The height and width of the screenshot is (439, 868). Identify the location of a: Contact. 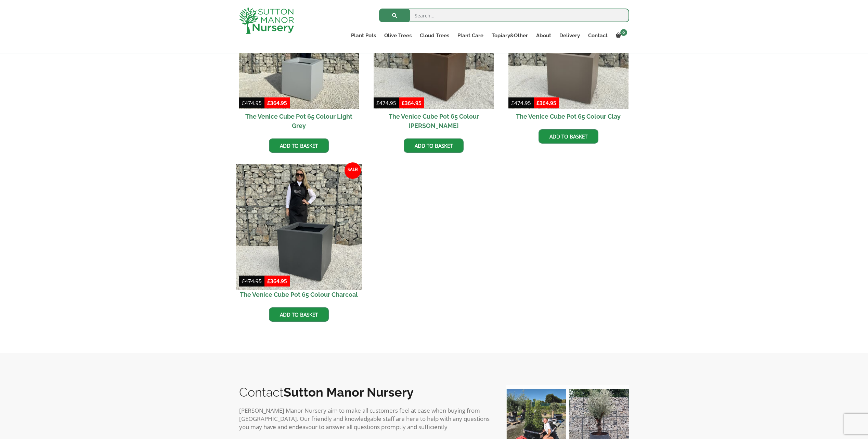
(598, 36).